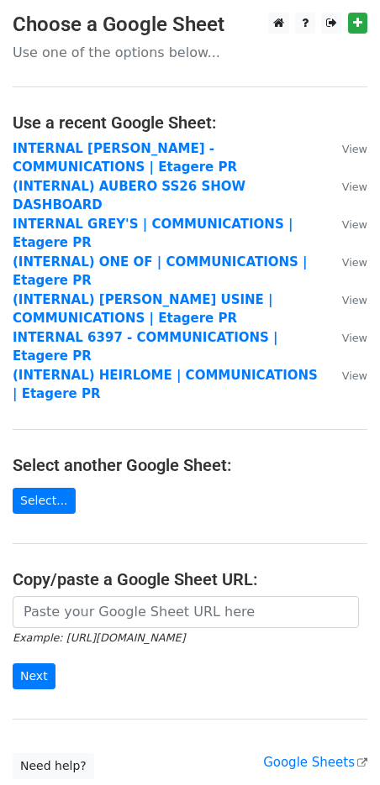 The height and width of the screenshot is (785, 380). What do you see at coordinates (145, 347) in the screenshot?
I see `a: INTERNAL 6397 - COMMUNICATIONS | Etagere PR` at bounding box center [145, 347].